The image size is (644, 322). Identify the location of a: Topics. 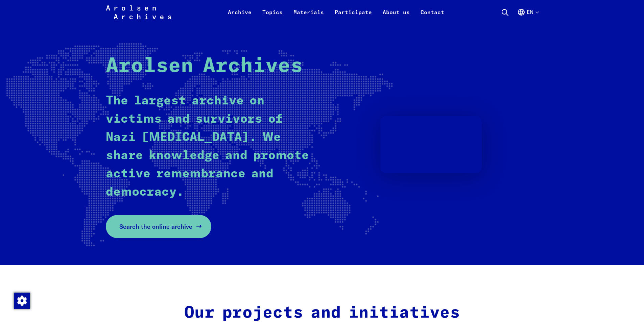
(273, 16).